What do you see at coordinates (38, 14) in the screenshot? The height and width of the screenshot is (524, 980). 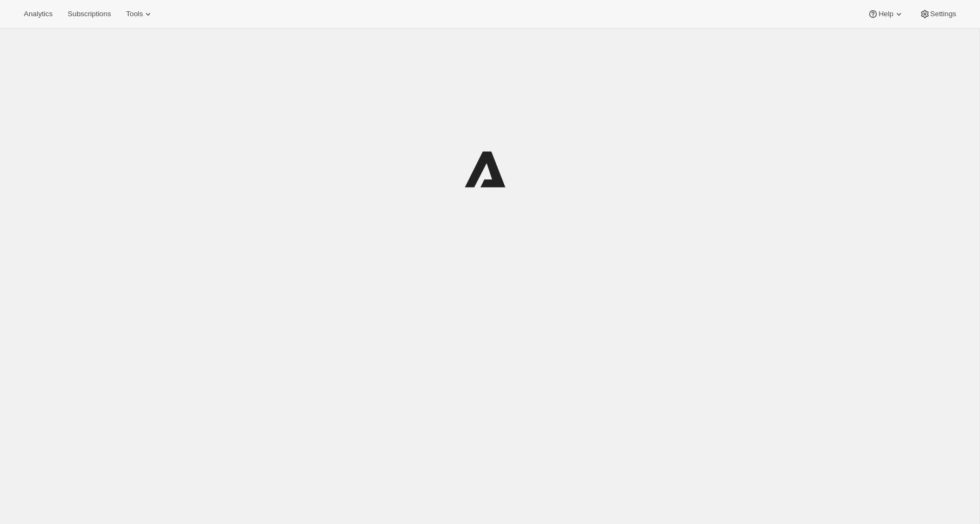 I see `button: Analytics` at bounding box center [38, 14].